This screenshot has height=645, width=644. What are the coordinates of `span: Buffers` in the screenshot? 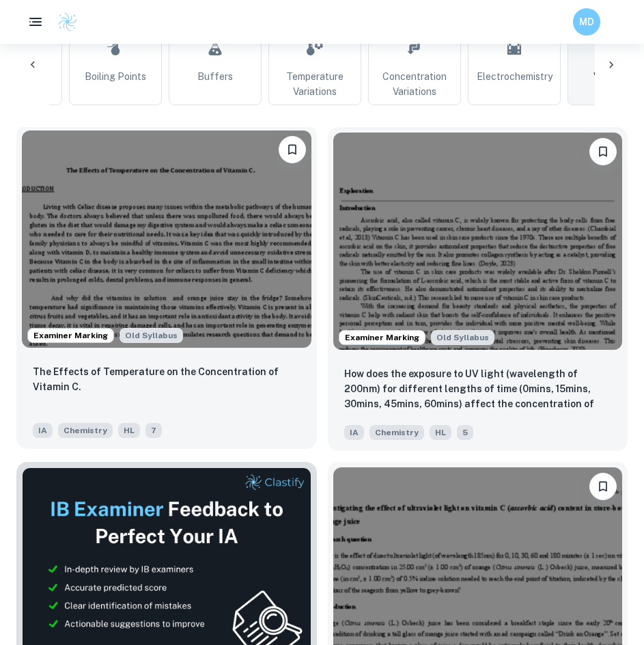 It's located at (215, 76).